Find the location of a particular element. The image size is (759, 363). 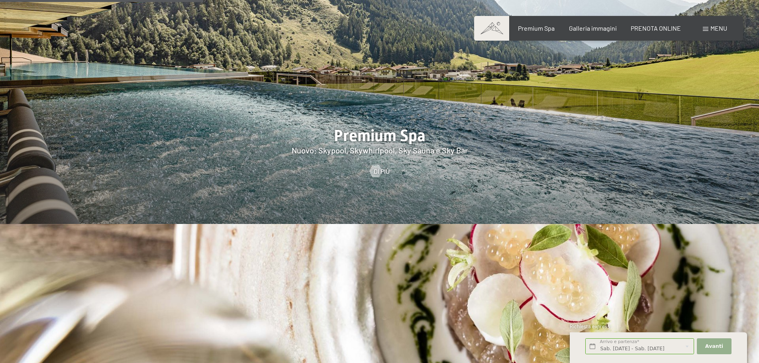

span: Richiesta express is located at coordinates (590, 326).